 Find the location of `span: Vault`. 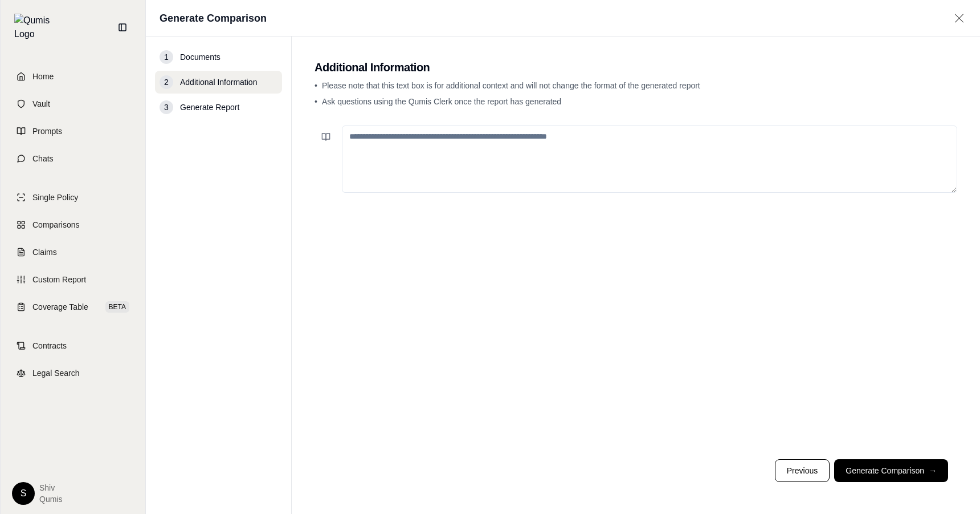

span: Vault is located at coordinates (41, 104).